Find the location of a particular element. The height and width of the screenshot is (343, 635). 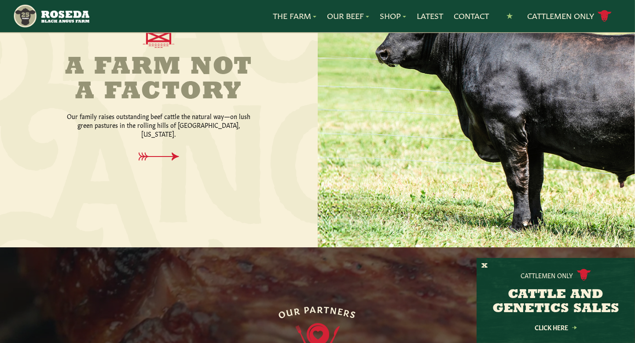

p: Our family raises outstanding beef cattle the natural way—on lush green pastures in the rolling h... is located at coordinates (159, 125).